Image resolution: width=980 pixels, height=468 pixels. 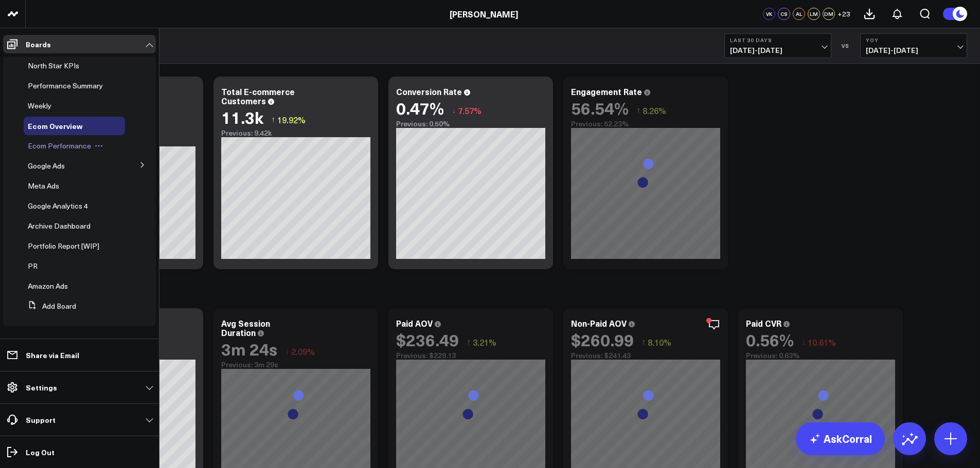 I want to click on span: Amazon Ads, so click(x=48, y=286).